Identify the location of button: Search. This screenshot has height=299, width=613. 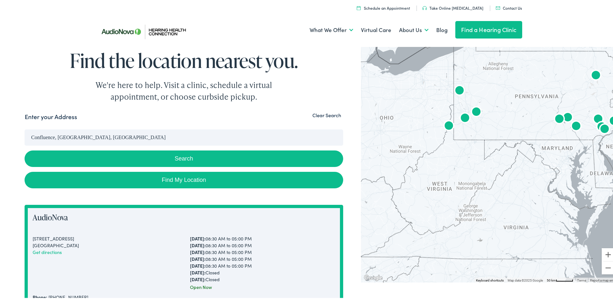
(184, 157).